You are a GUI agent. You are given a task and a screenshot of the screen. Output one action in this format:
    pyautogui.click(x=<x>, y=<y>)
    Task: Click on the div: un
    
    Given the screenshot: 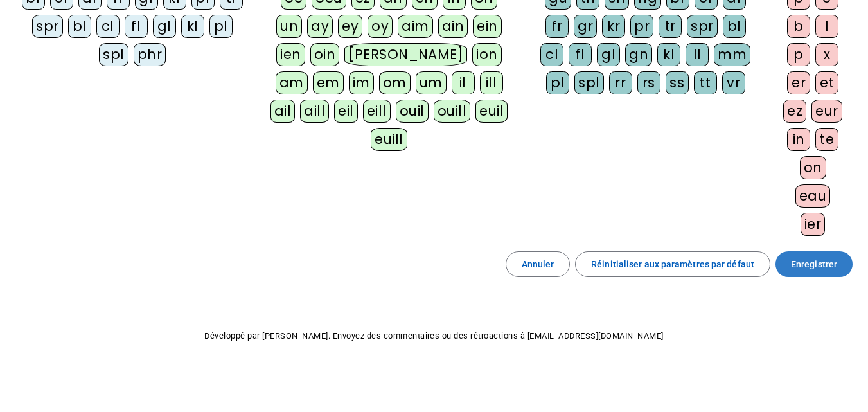 What is the action you would take?
    pyautogui.click(x=289, y=26)
    